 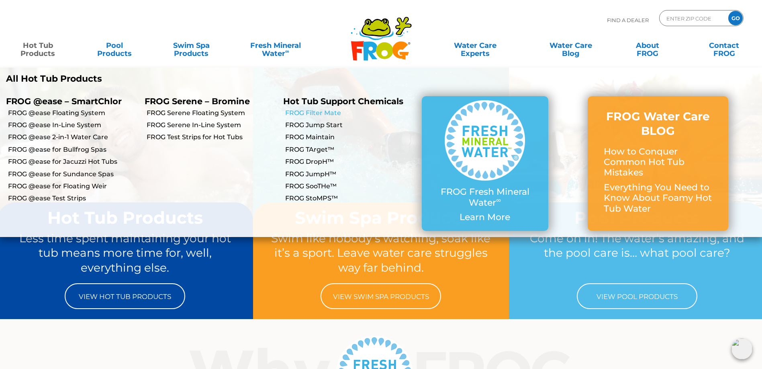 I want to click on a: View Hot Tub Products, so click(x=125, y=296).